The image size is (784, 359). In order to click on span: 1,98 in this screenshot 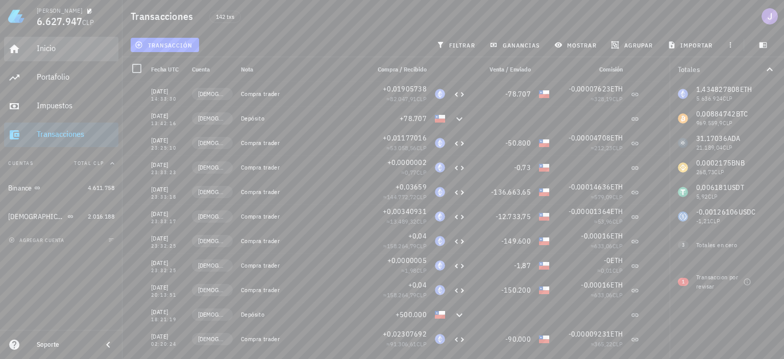, I will do `click(411, 270)`.